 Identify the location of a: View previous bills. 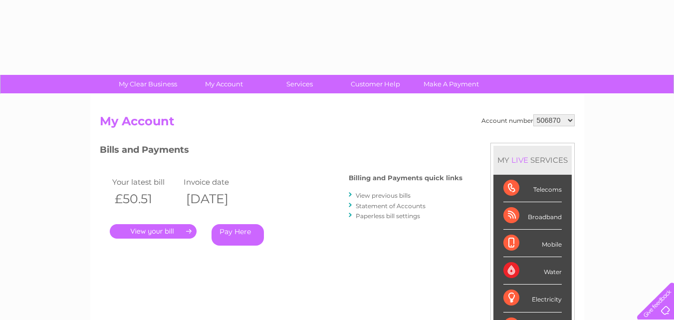
(383, 195).